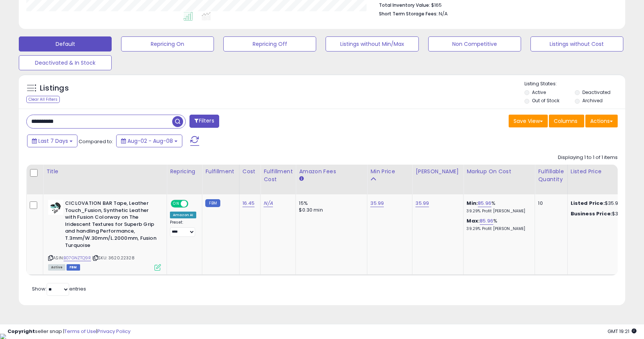 The height and width of the screenshot is (339, 644). I want to click on b: Business Price:, so click(592, 214).